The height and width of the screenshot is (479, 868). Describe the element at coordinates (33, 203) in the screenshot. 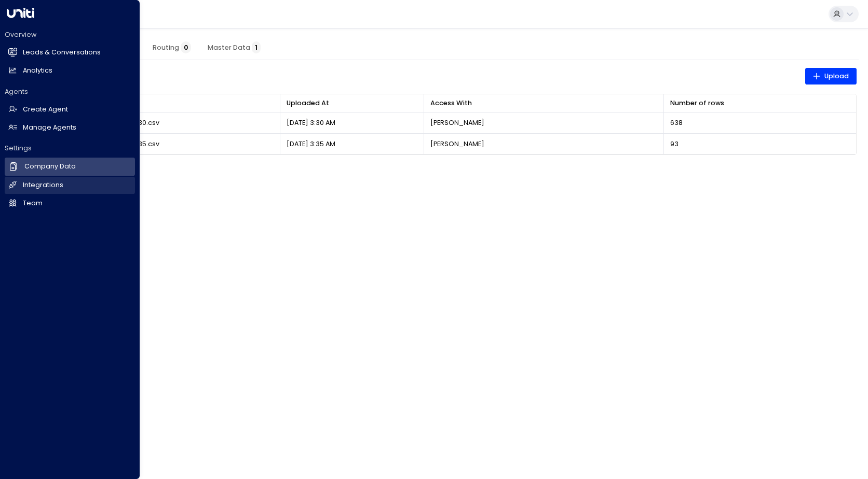

I see `h2: Team` at that location.